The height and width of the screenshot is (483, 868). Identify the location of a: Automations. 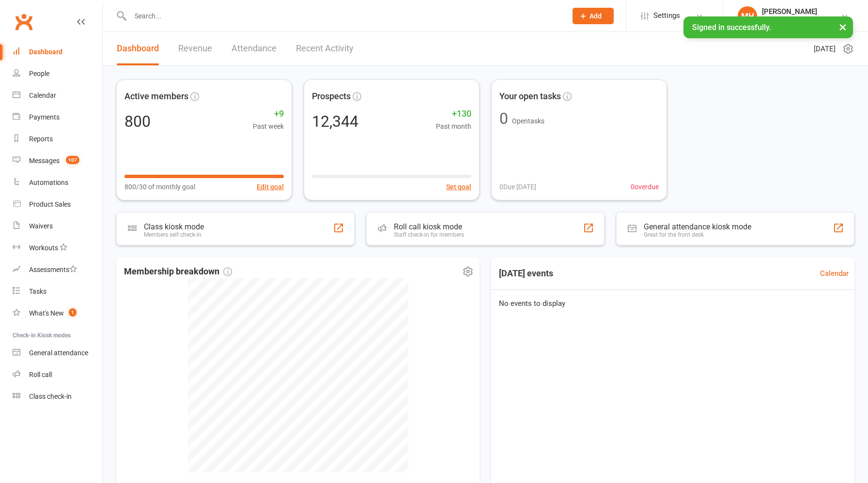
(57, 183).